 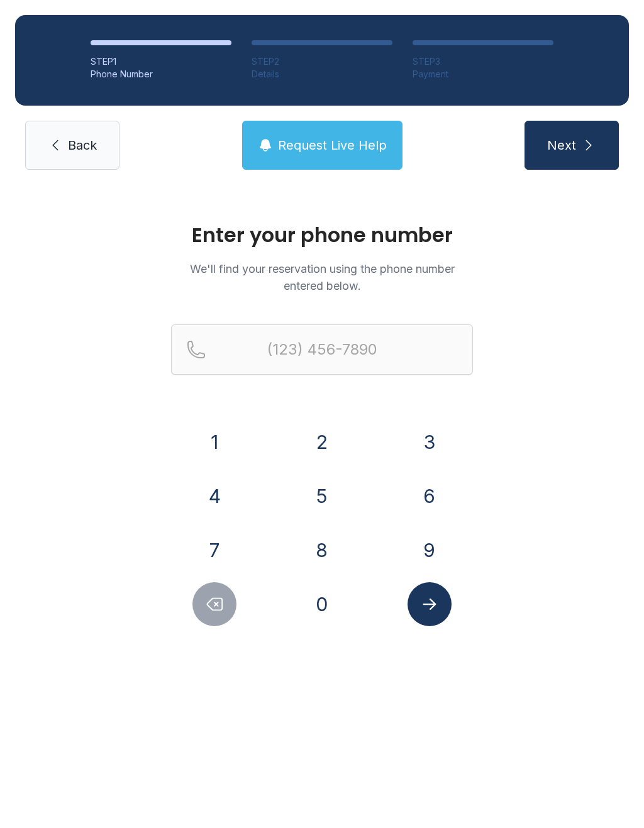 I want to click on button: Submit lookup form, so click(x=430, y=604).